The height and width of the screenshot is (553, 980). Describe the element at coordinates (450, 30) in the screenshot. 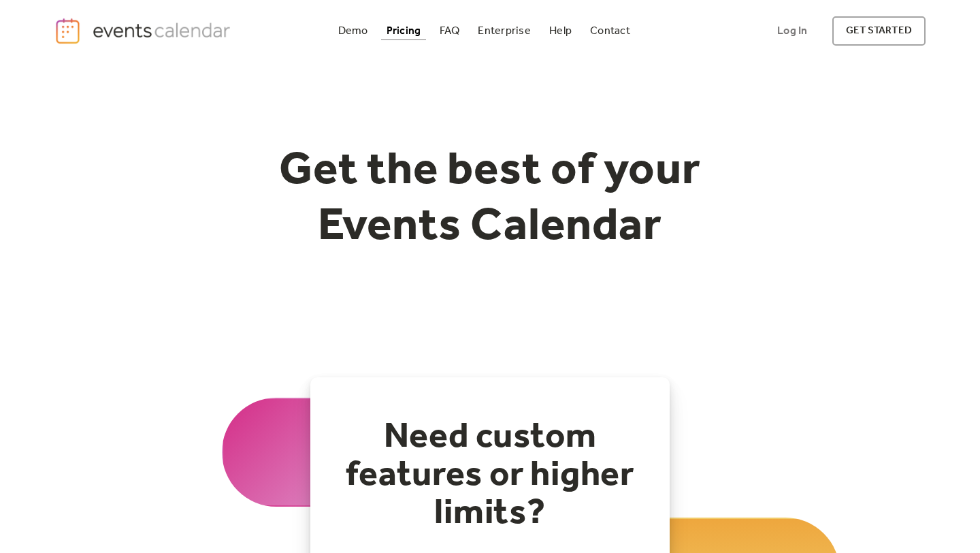

I see `div: FAQ` at that location.